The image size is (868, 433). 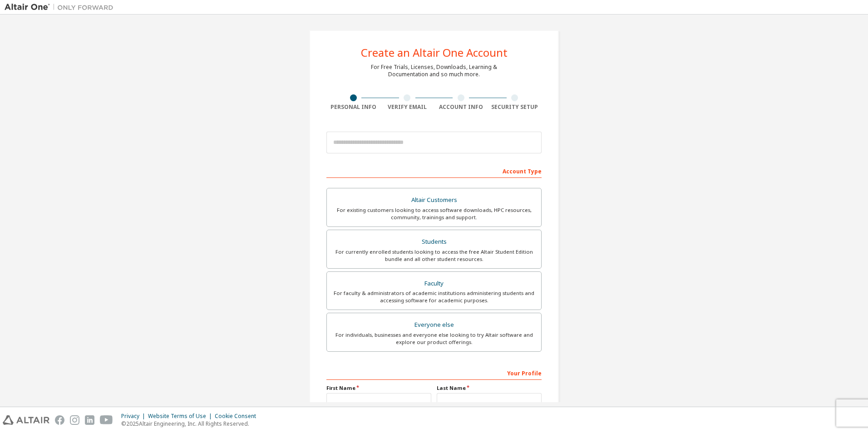 I want to click on div: For individuals, businesses and everyone else looking to try Altair software and explore our prod..., so click(x=434, y=338).